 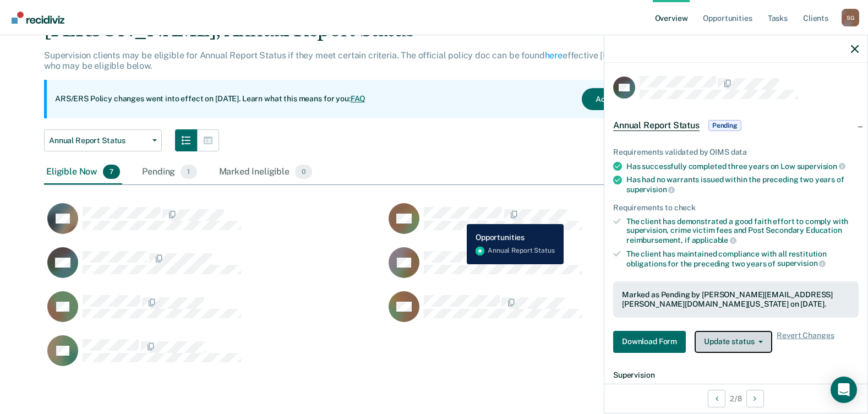 What do you see at coordinates (736, 152) in the screenshot?
I see `div: Requirements validated by OIMS data` at bounding box center [736, 152].